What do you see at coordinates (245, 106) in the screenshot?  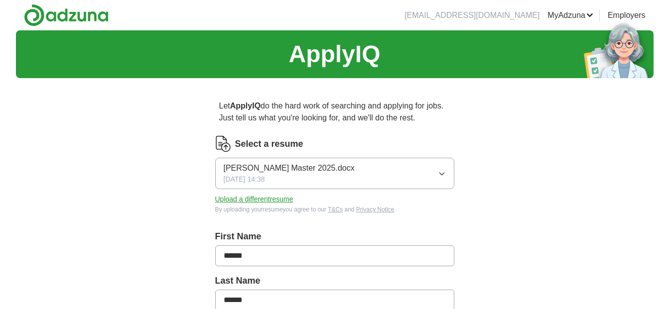 I see `strong: ApplyIQ` at bounding box center [245, 106].